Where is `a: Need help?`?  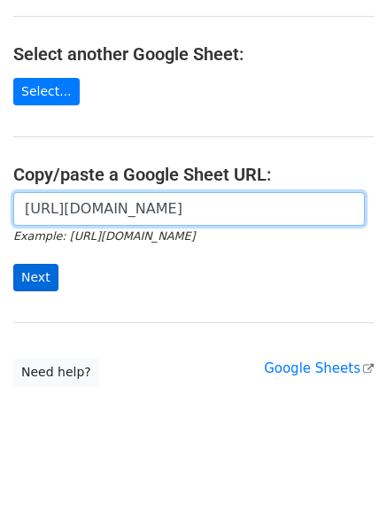
a: Need help? is located at coordinates (56, 372).